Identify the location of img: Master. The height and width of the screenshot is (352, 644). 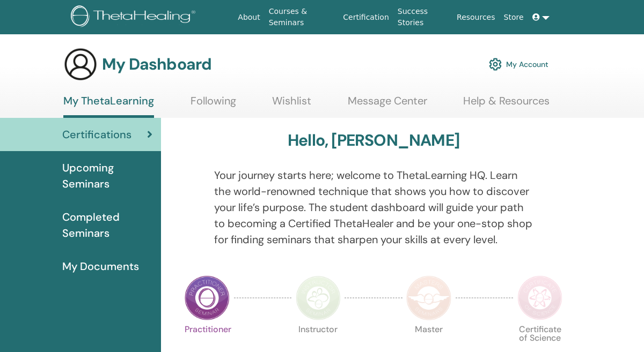
(429, 299).